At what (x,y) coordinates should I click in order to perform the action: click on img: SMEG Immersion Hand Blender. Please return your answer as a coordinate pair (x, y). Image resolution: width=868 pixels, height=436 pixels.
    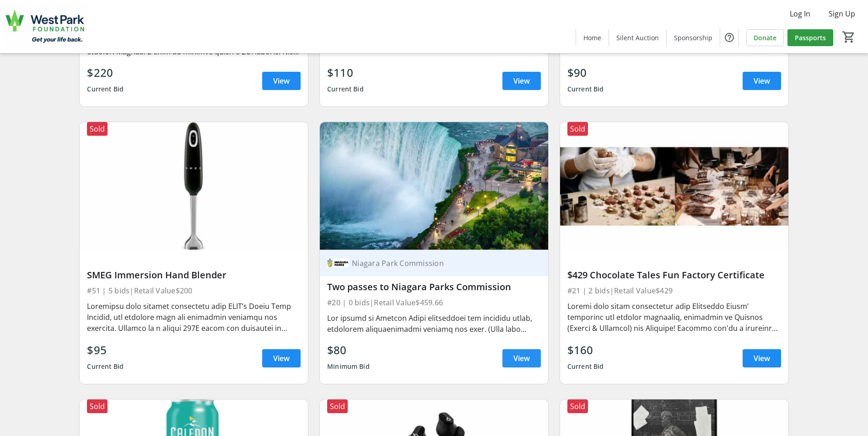
    Looking at the image, I should click on (193, 186).